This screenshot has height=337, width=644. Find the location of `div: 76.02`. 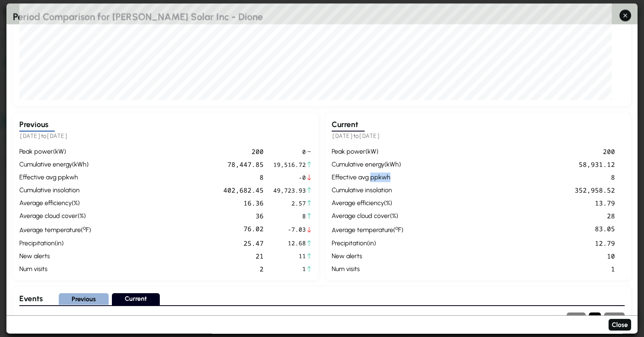

div: 76.02 is located at coordinates (179, 230).